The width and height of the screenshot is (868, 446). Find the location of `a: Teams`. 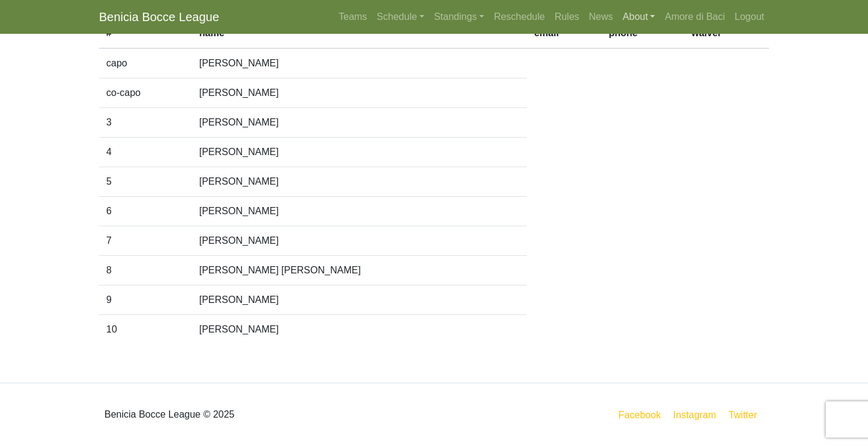

a: Teams is located at coordinates (352, 17).